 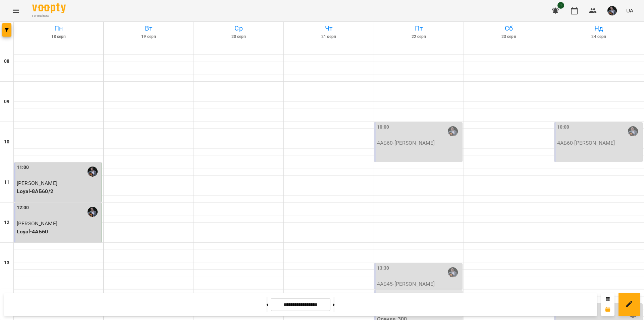 I want to click on h6: 23 серп, so click(x=508, y=37).